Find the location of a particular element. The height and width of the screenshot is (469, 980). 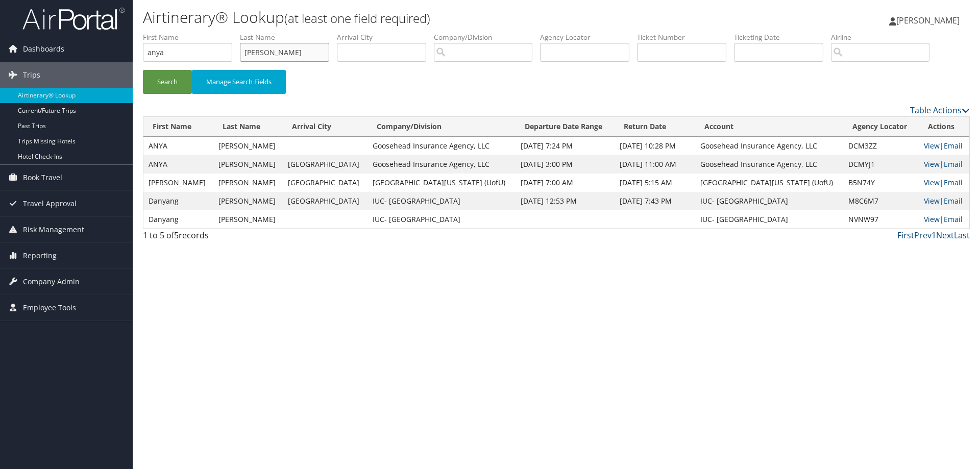

td: DCM3ZZ is located at coordinates (881, 146).